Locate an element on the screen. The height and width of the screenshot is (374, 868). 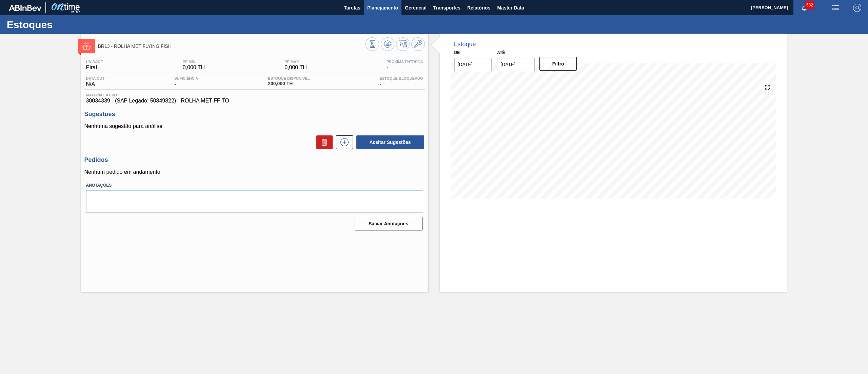
p: Nenhuma sugestão para análise is located at coordinates (254, 127).